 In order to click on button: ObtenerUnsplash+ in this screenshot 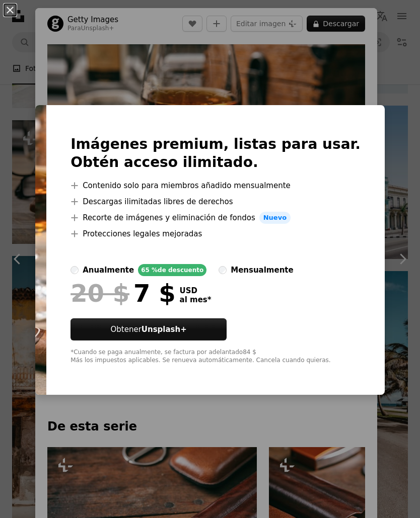, I will do `click(149, 330)`.